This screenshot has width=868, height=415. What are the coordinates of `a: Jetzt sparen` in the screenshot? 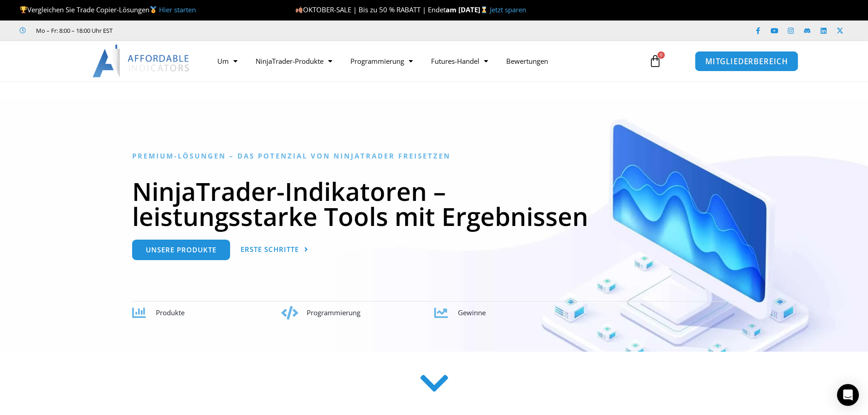 It's located at (508, 9).